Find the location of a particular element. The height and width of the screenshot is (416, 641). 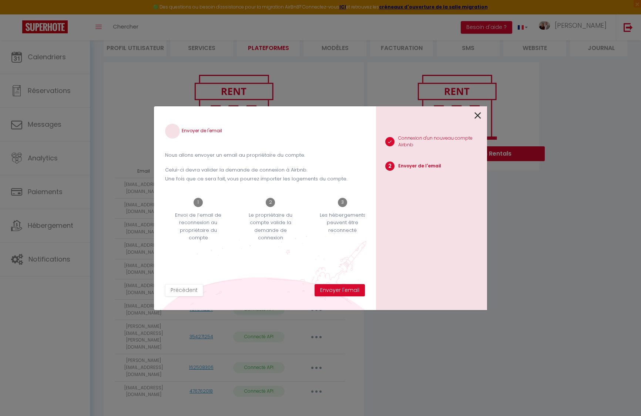

span: 1 is located at coordinates (198, 202).